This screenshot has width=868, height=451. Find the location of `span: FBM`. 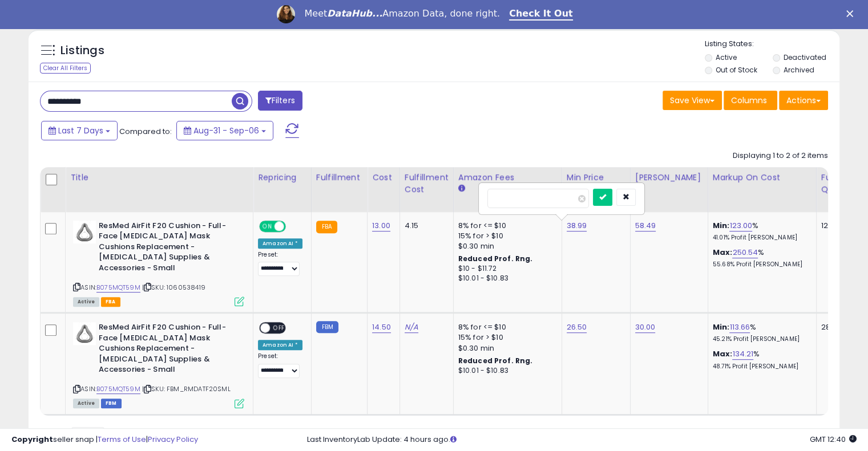

span: FBM is located at coordinates (111, 403).